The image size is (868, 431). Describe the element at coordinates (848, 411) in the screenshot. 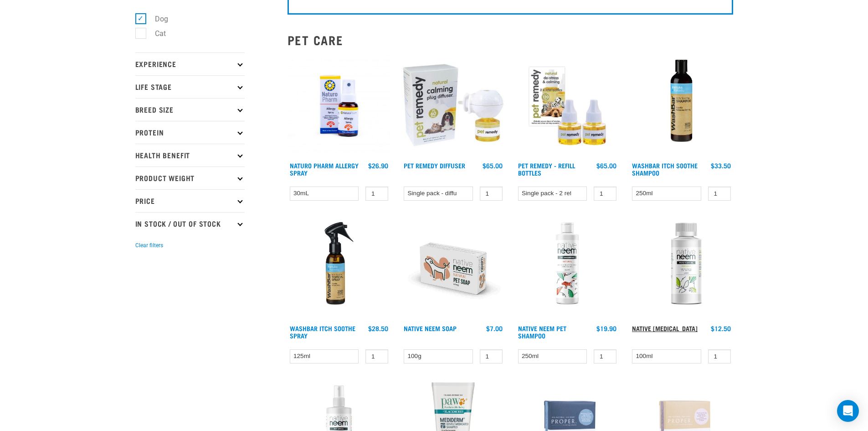

I see `div: Open Intercom Messenger` at that location.